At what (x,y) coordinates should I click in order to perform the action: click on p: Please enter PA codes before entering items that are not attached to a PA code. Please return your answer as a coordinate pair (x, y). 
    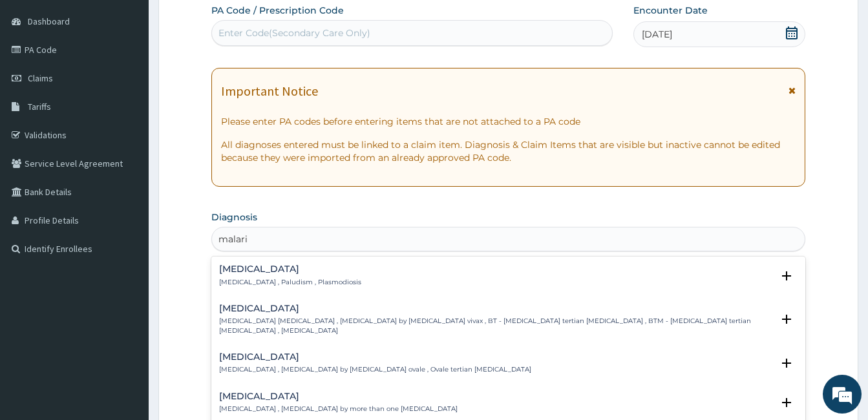
    Looking at the image, I should click on (508, 121).